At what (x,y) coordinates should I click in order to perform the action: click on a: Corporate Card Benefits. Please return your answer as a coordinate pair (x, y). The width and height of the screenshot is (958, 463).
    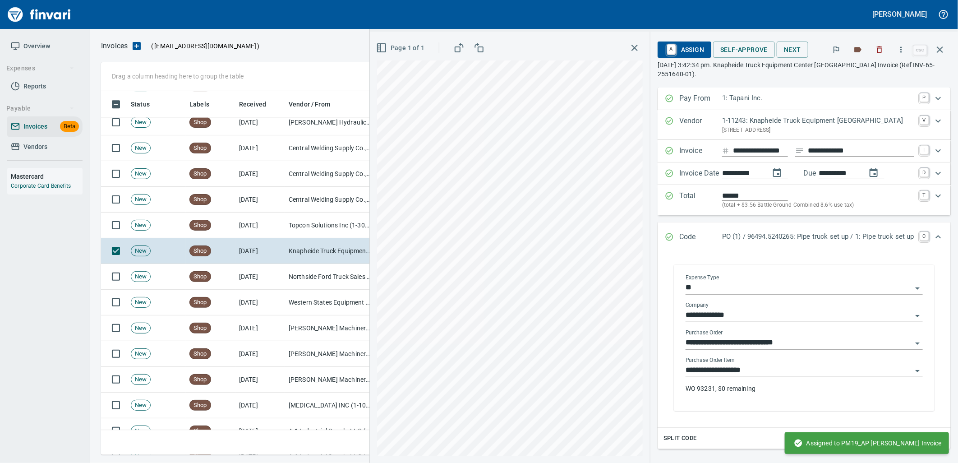
    Looking at the image, I should click on (41, 186).